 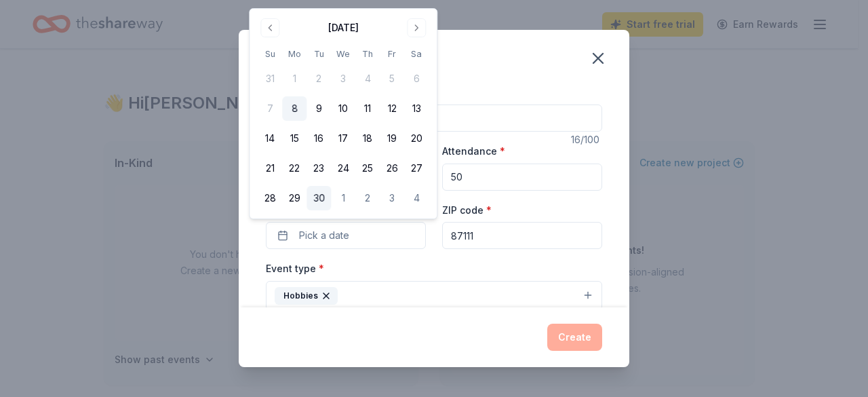 I want to click on button: 29, so click(x=294, y=198).